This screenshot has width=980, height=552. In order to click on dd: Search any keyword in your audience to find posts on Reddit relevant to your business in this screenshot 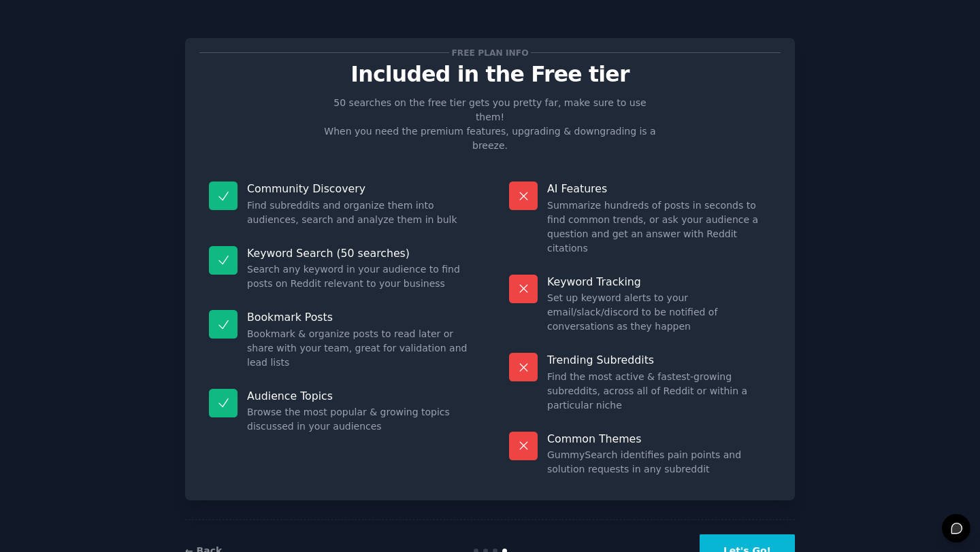, I will do `click(359, 277)`.